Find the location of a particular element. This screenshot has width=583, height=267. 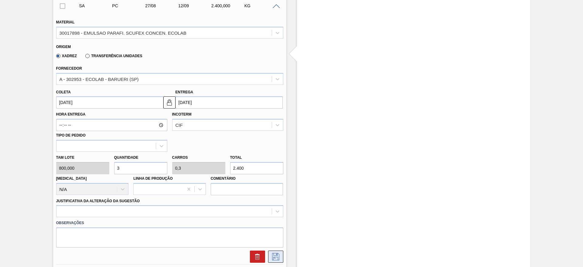

label: Xadrez is located at coordinates (67, 56).